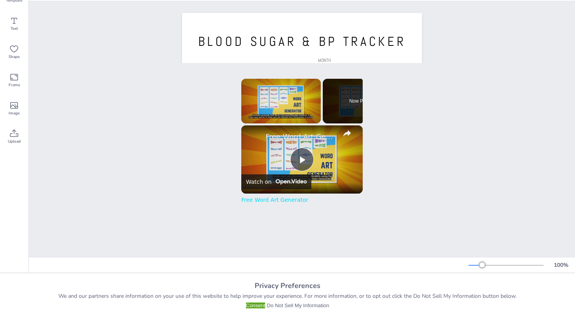 This screenshot has width=575, height=317. What do you see at coordinates (362, 101) in the screenshot?
I see `span: Now Playing` at bounding box center [362, 101].